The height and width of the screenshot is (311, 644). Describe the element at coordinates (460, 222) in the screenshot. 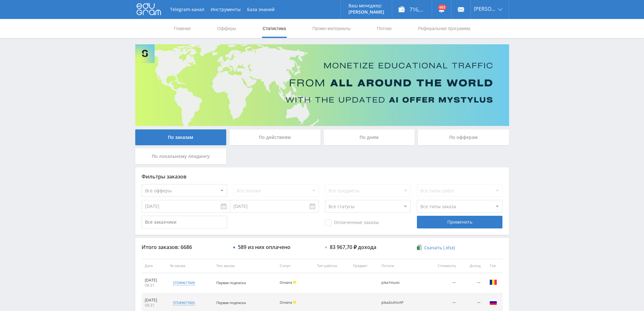

I see `div: Применить` at that location.